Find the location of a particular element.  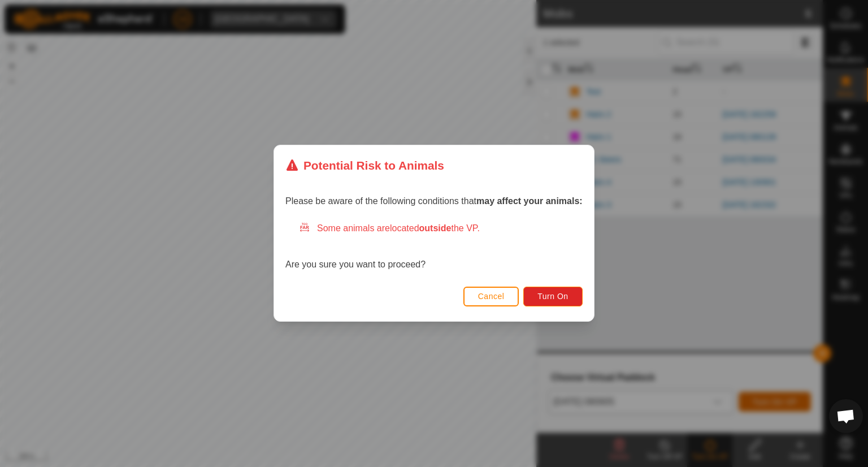

span: Please be aware of the following conditions that is located at coordinates (434, 201).